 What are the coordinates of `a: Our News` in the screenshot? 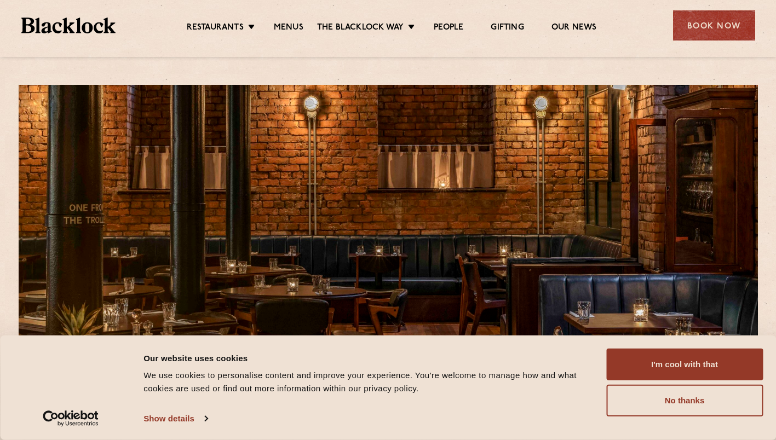 It's located at (574, 28).